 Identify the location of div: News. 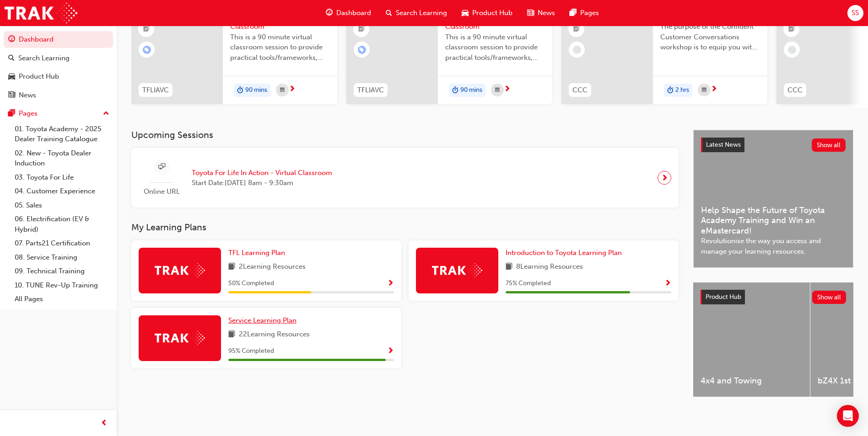
(27, 95).